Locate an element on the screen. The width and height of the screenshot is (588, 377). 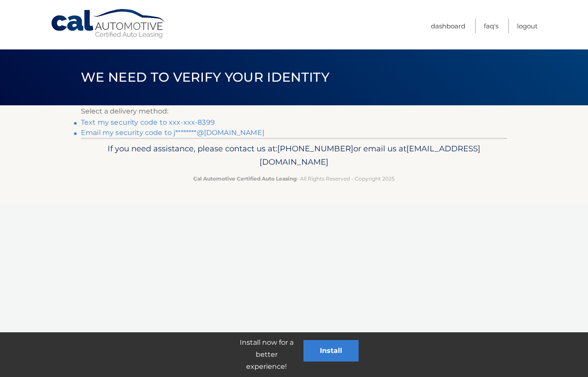
a: Dashboard is located at coordinates (448, 26).